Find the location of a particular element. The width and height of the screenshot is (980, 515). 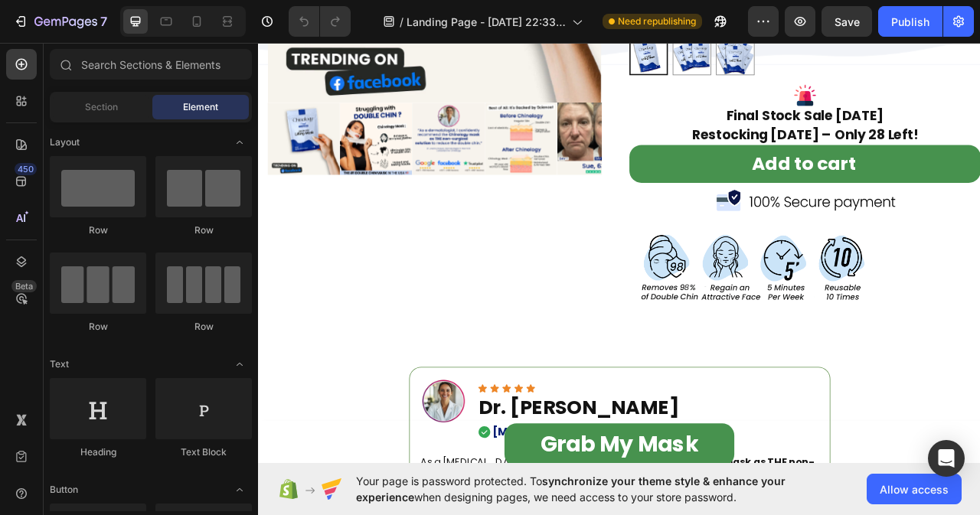

div: Publish is located at coordinates (910, 21).